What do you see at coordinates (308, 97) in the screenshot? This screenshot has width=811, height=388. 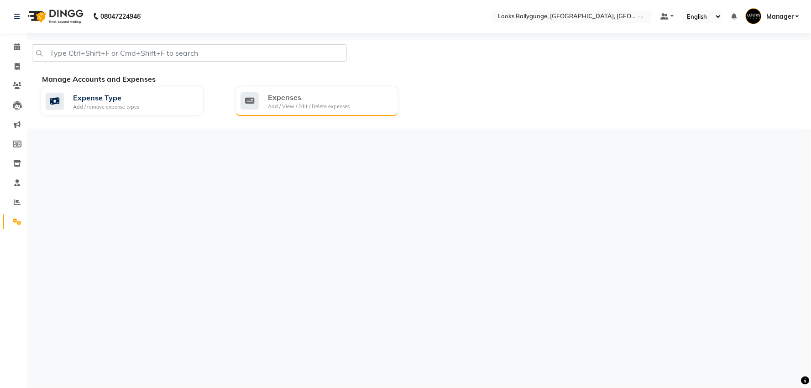 I see `div: Expenses` at bounding box center [308, 97].